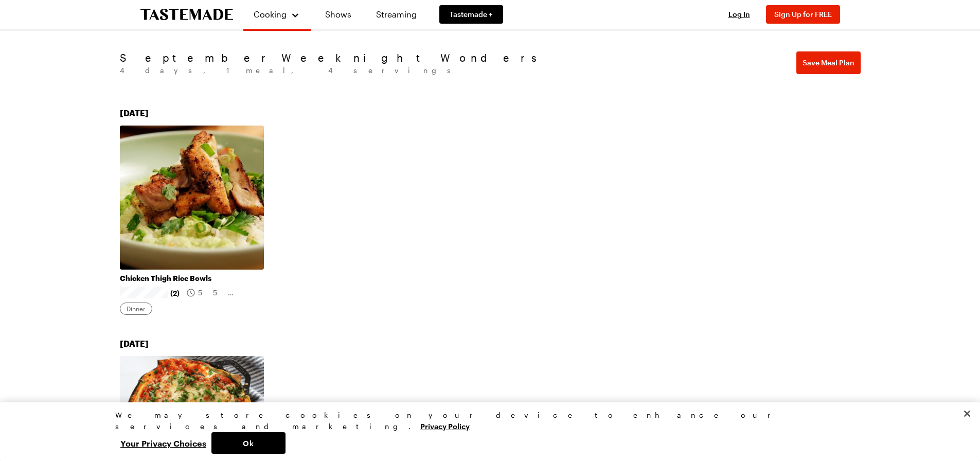 The image size is (980, 461). Describe the element at coordinates (803, 14) in the screenshot. I see `button: Sign Up for FREE` at that location.